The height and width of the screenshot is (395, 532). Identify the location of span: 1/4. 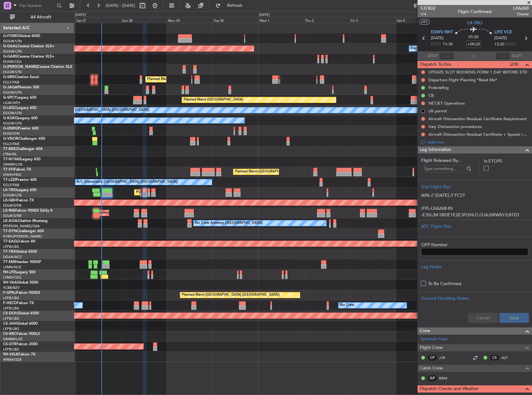
(428, 14).